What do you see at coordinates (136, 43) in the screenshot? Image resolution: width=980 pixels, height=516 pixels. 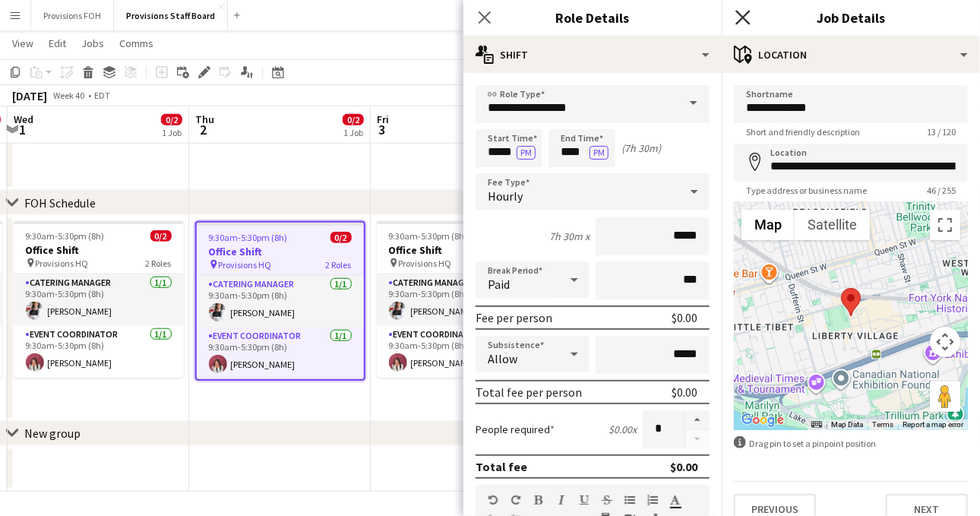 I see `span: Comms` at bounding box center [136, 43].